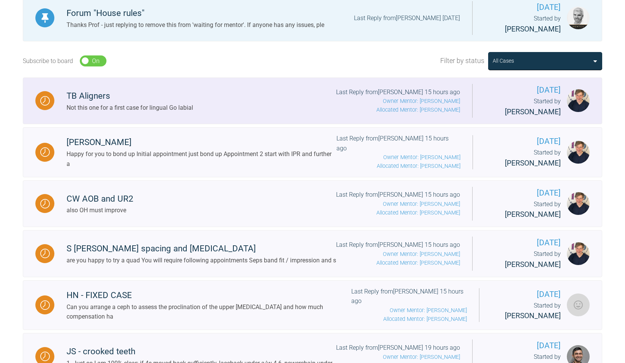 Image resolution: width=625 pixels, height=363 pixels. Describe the element at coordinates (462, 61) in the screenshot. I see `span: Filter by status` at that location.